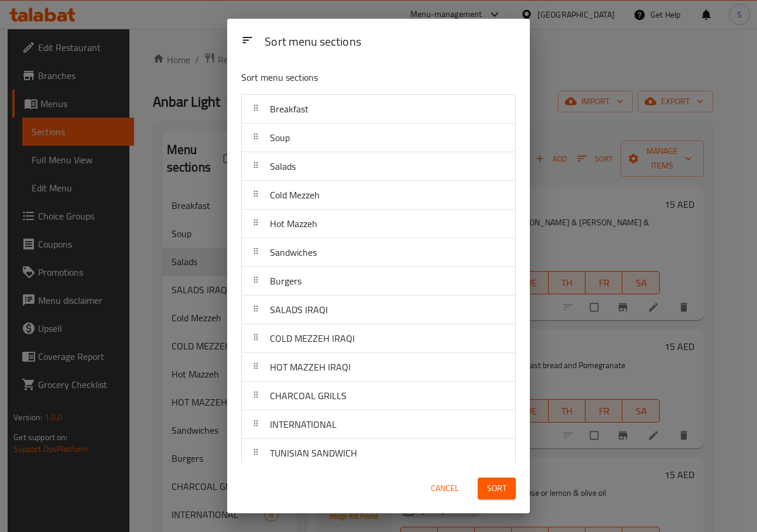 The image size is (757, 532). What do you see at coordinates (378, 252) in the screenshot?
I see `div: Sandwiches` at bounding box center [378, 252].